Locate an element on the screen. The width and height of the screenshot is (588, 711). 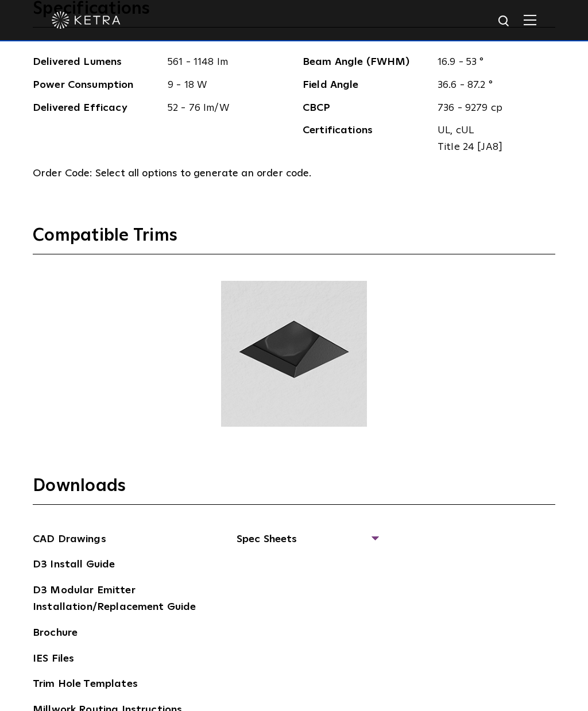
span: 16.9 - 53 ° is located at coordinates (492, 62).